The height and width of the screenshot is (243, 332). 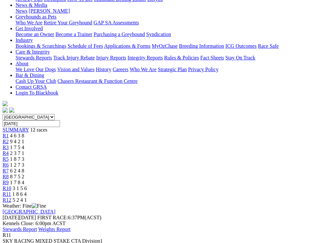 What do you see at coordinates (68, 22) in the screenshot?
I see `a: Retire Your Greyhound` at bounding box center [68, 22].